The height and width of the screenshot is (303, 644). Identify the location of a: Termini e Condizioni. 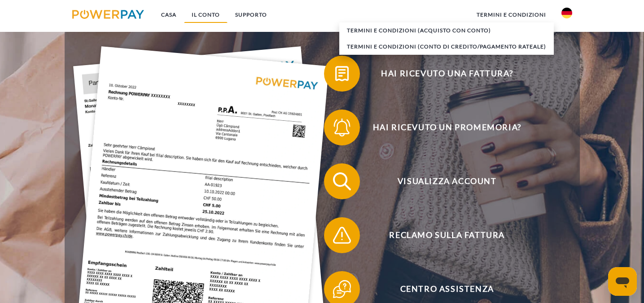
(511, 15).